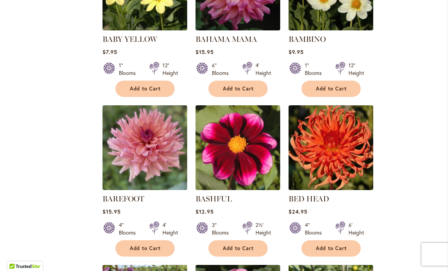 The height and width of the screenshot is (271, 448). I want to click on div: 6' Height, so click(356, 229).